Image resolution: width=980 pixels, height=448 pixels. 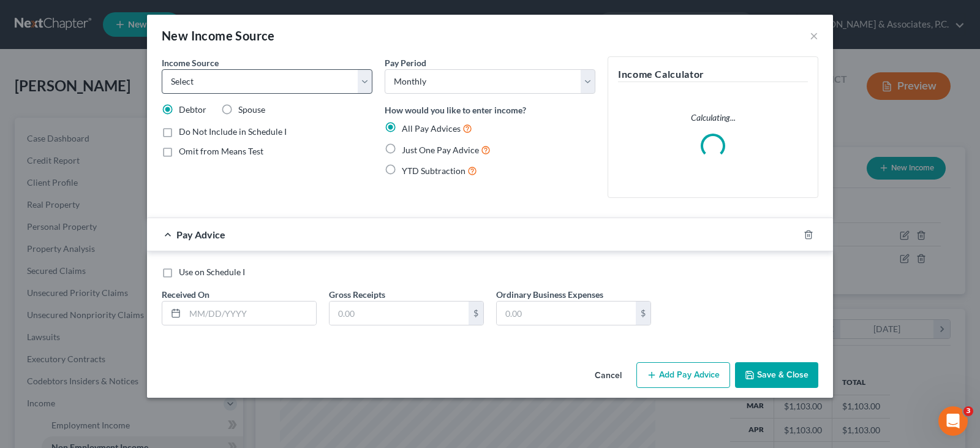 I want to click on button: Add Pay Advice, so click(x=683, y=375).